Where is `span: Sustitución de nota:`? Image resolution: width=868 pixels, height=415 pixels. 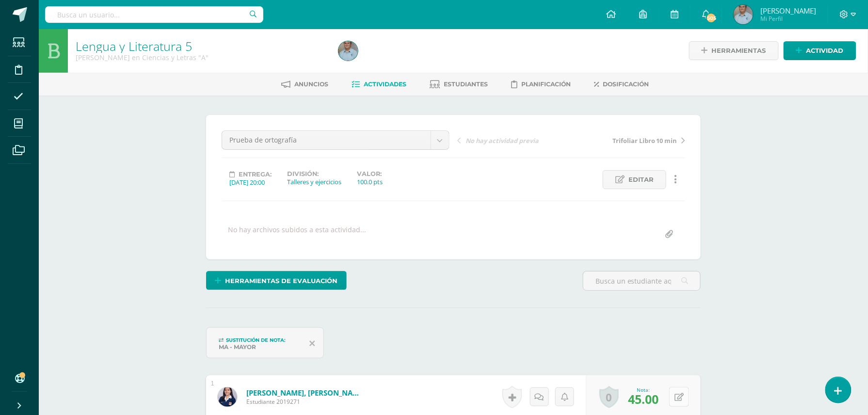 span: Sustitución de nota: is located at coordinates (256, 340).